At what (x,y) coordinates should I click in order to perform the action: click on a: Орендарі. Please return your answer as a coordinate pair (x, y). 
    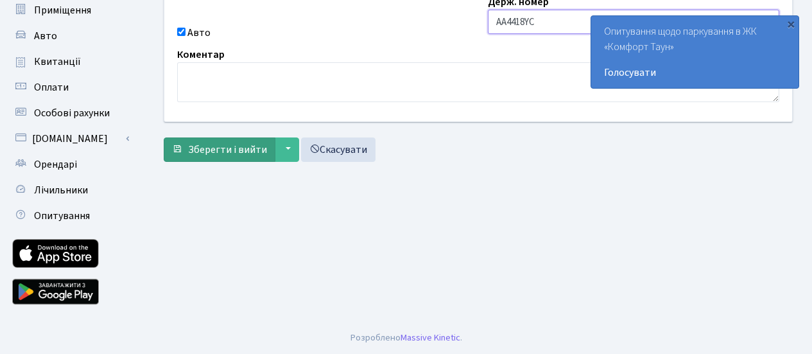
    Looking at the image, I should click on (71, 164).